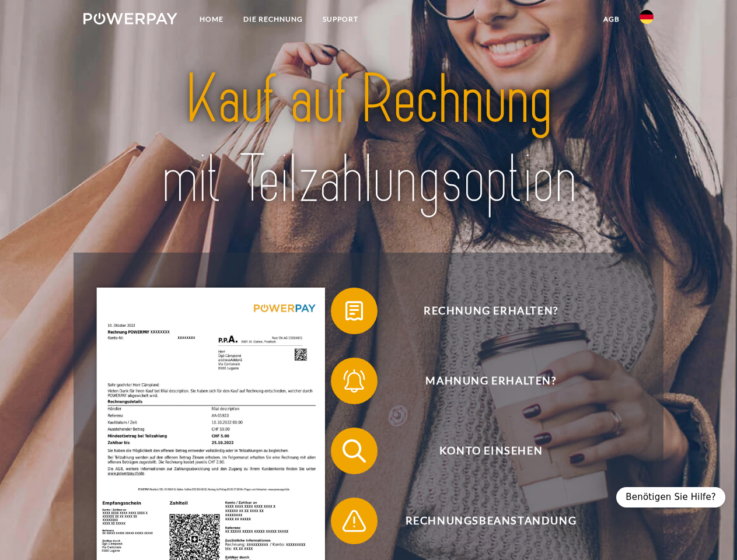  What do you see at coordinates (368, 139) in the screenshot?
I see `img: title-powerpay_de.svg` at bounding box center [368, 139].